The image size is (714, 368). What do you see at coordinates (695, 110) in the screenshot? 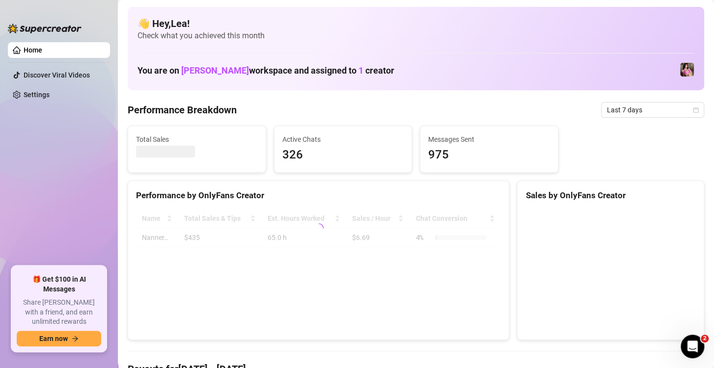
I see `span: calendar` at bounding box center [695, 110].